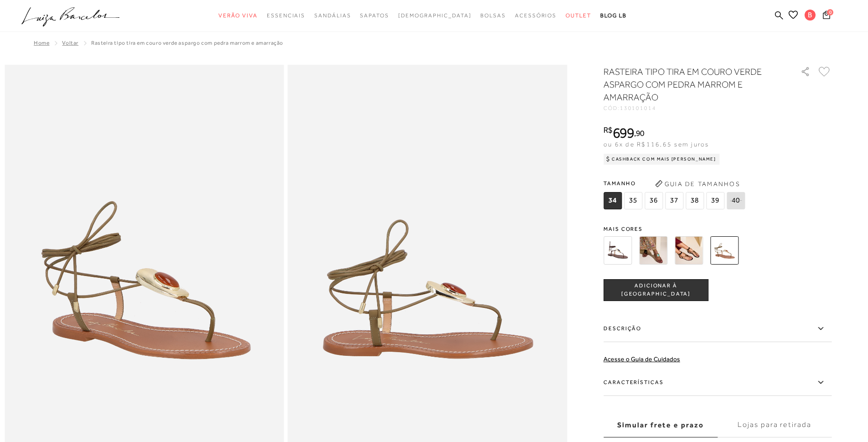 The width and height of the screenshot is (868, 442). I want to click on div: CÓD:, so click(695, 108).